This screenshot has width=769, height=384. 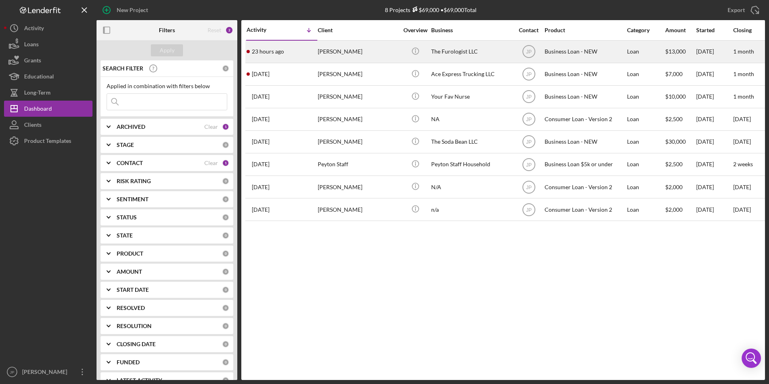 I want to click on div: Long-Term, so click(x=37, y=93).